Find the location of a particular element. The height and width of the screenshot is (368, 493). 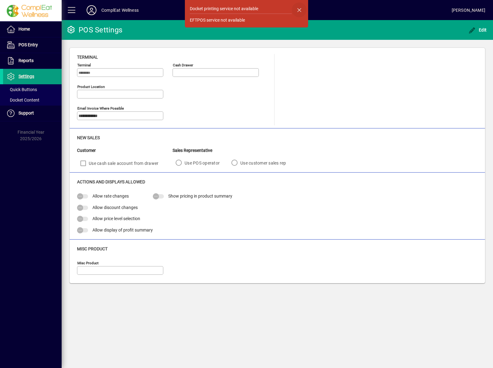

a: Docket Content is located at coordinates (32, 100).